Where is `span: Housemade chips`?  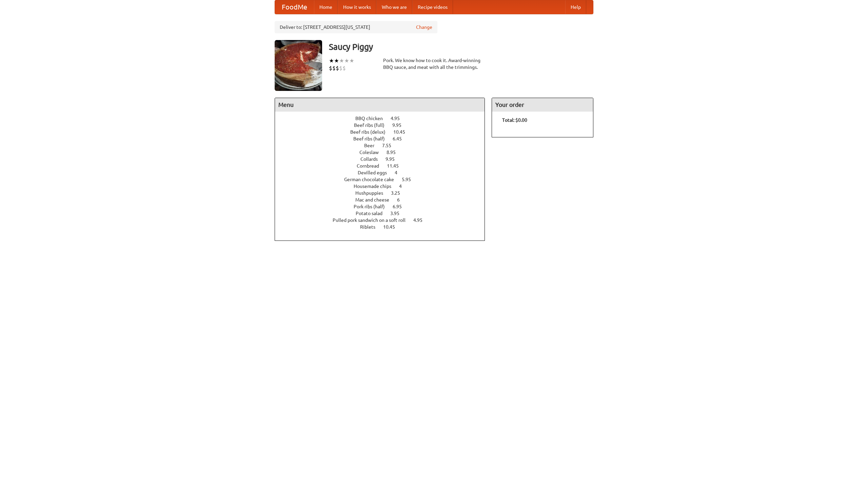
span: Housemade chips is located at coordinates (376, 186).